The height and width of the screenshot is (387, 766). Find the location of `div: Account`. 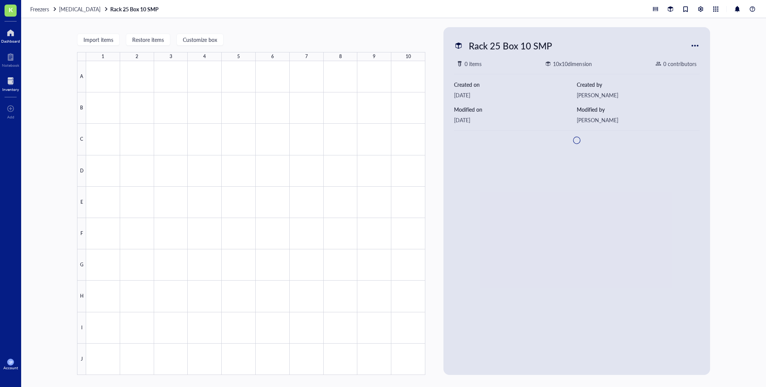

div: Account is located at coordinates (11, 368).